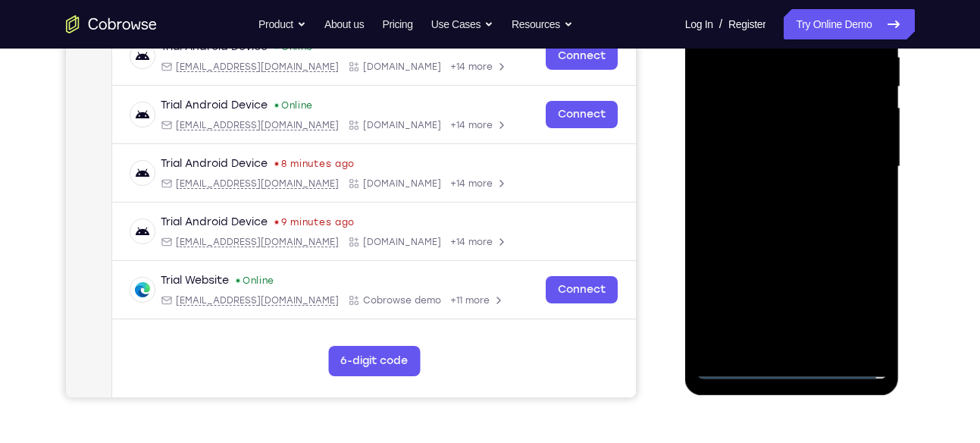 This screenshot has width=980, height=443. What do you see at coordinates (111, 24) in the screenshot?
I see `a: Go to the home page` at bounding box center [111, 24].